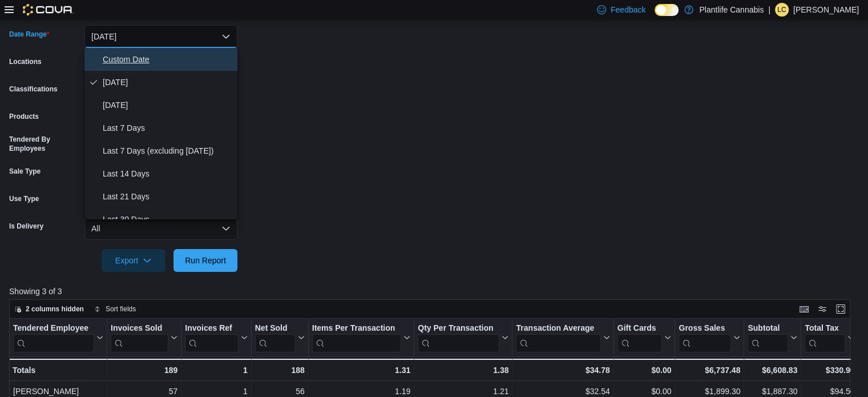  I want to click on label: Tendered By Employees, so click(44, 144).